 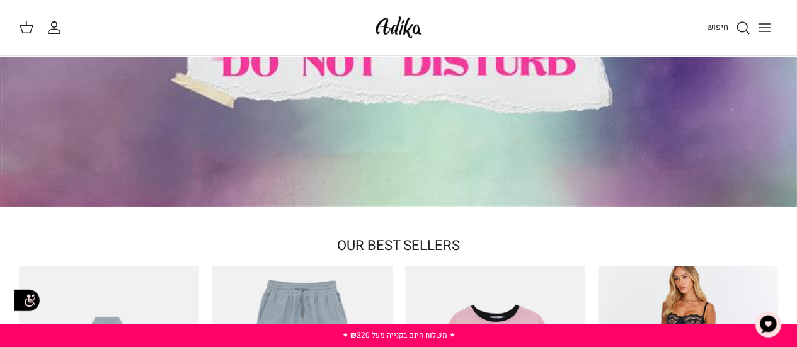 What do you see at coordinates (57, 28) in the screenshot?
I see `a: החשבון שלי` at bounding box center [57, 28].